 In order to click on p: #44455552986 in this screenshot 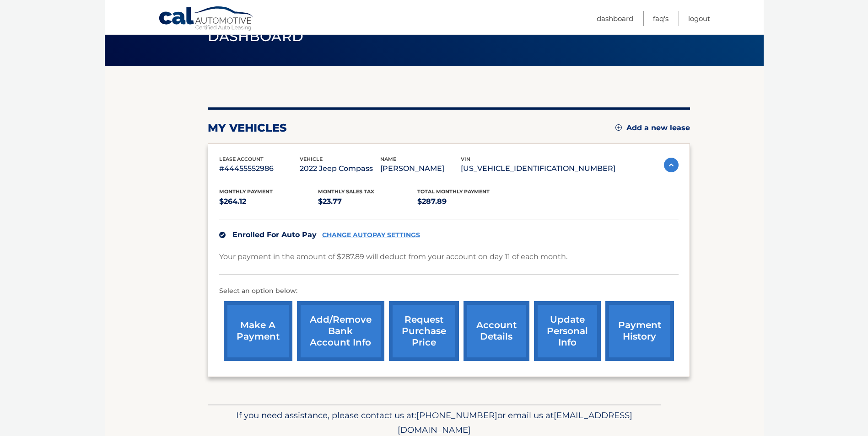, I will do `click(259, 169)`.